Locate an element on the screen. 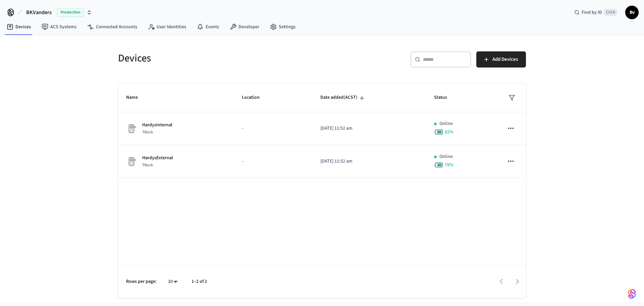  span: Name is located at coordinates (136, 97).